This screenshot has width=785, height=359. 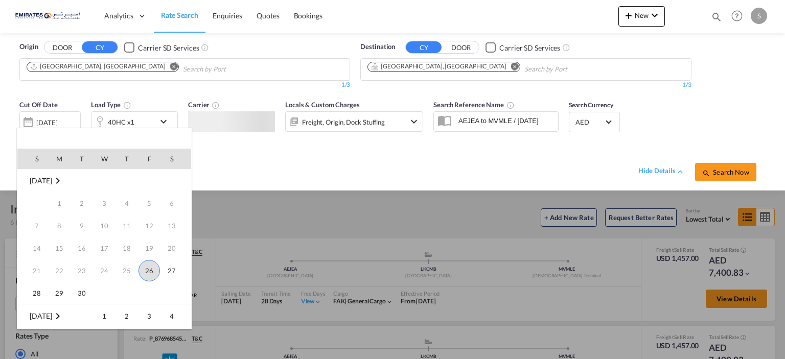 I want to click on td: Friday September 26 2025, so click(x=149, y=271).